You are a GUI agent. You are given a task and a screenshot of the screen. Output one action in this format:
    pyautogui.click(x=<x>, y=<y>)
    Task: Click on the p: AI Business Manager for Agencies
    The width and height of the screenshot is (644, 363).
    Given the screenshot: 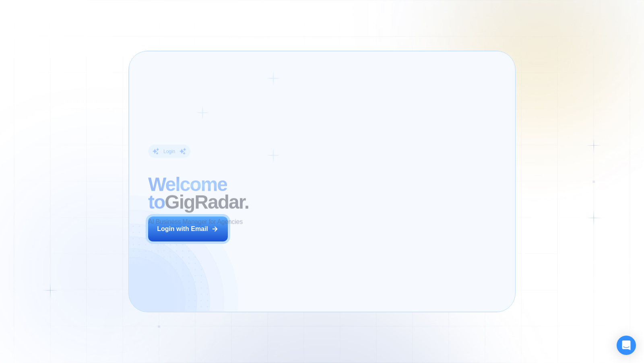 What is the action you would take?
    pyautogui.click(x=195, y=222)
    